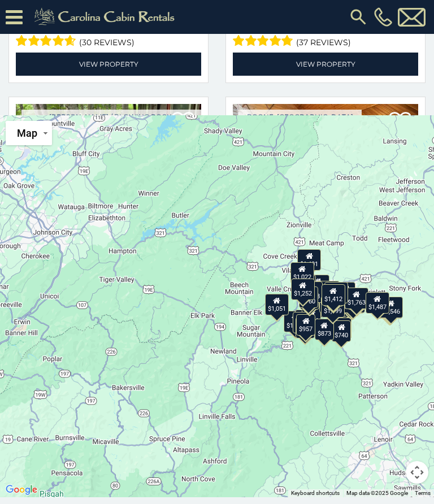 Image resolution: width=434 pixels, height=504 pixels. Describe the element at coordinates (336, 293) in the screenshot. I see `div: $1,108` at that location.